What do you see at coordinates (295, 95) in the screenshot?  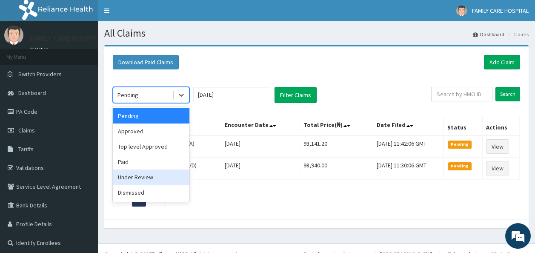 I see `button: Filter Claims` at bounding box center [295, 95].